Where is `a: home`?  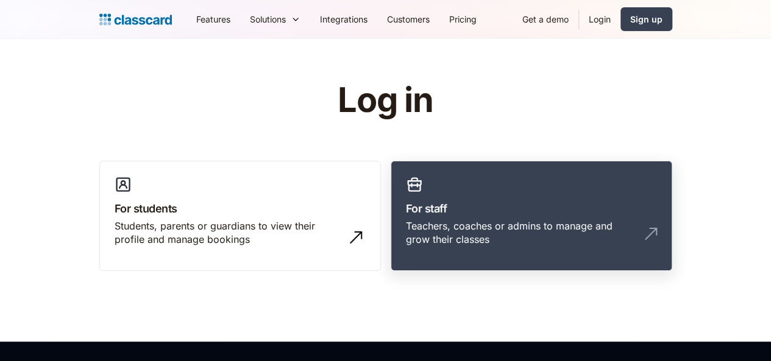
a: home is located at coordinates (135, 19).